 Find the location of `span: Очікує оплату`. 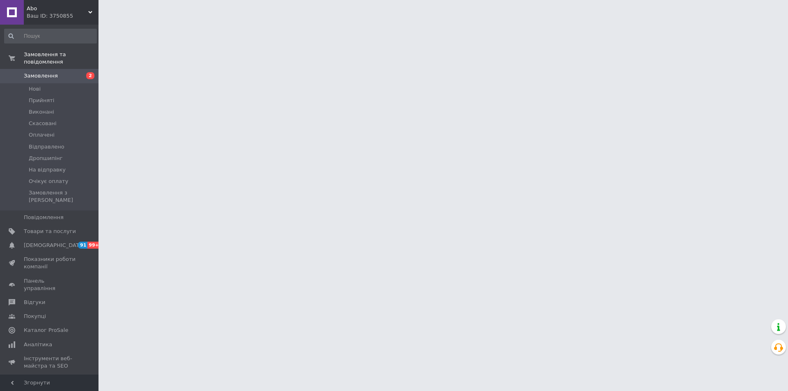

span: Очікує оплату is located at coordinates (48, 182).